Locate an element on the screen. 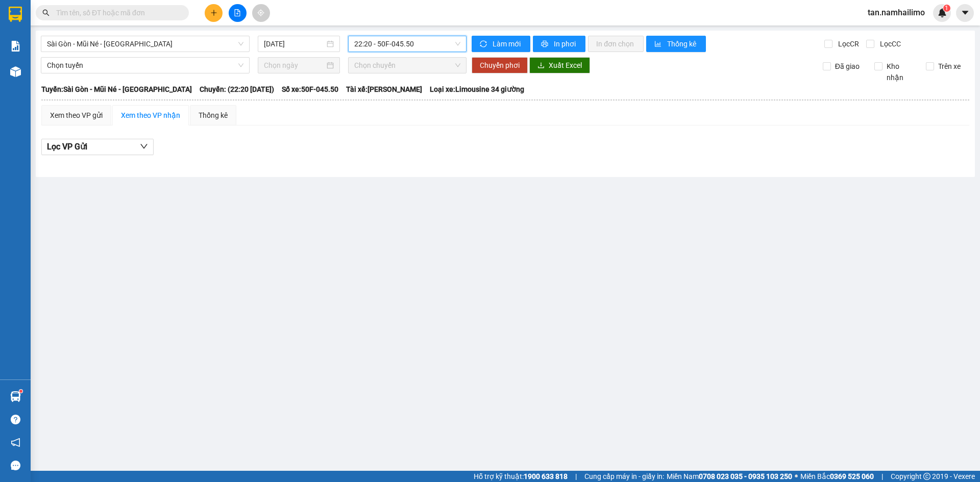 This screenshot has height=482, width=980. button: plus is located at coordinates (213, 13).